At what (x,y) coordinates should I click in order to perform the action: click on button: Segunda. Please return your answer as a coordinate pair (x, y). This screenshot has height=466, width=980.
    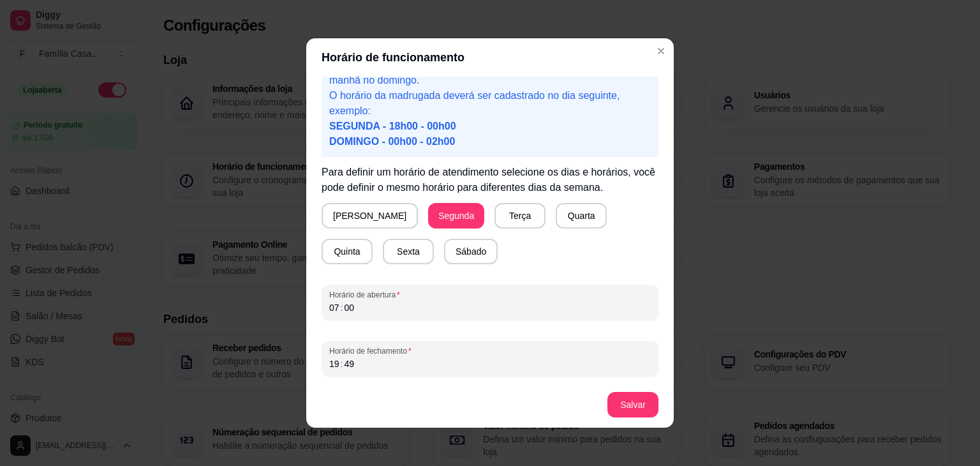
    Looking at the image, I should click on (456, 215).